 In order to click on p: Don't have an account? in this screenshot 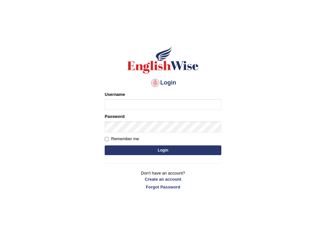, I will do `click(163, 180)`.